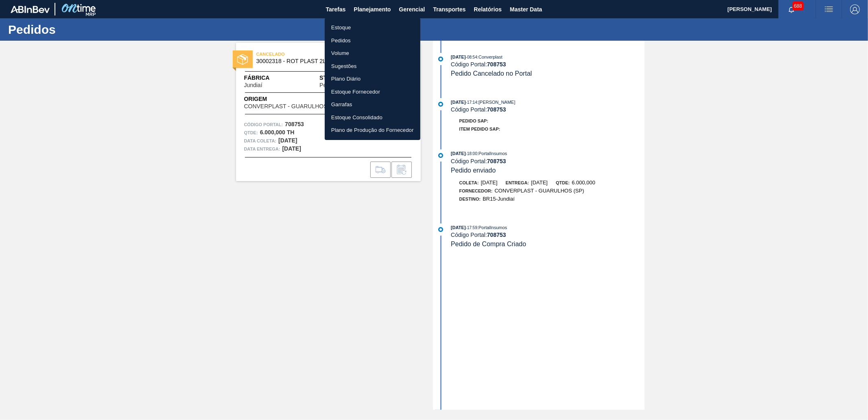 The image size is (868, 420). I want to click on a: Volume, so click(372, 53).